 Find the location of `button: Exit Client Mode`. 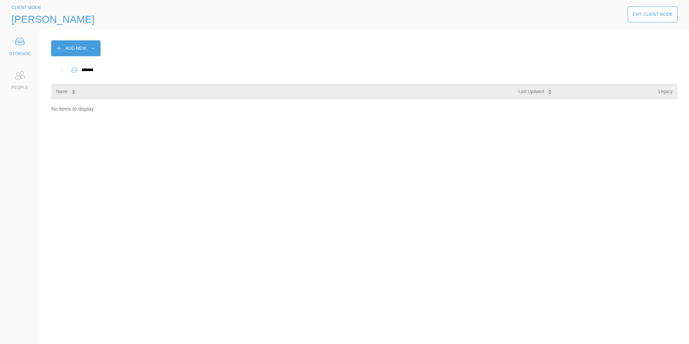

button: Exit Client Mode is located at coordinates (653, 14).